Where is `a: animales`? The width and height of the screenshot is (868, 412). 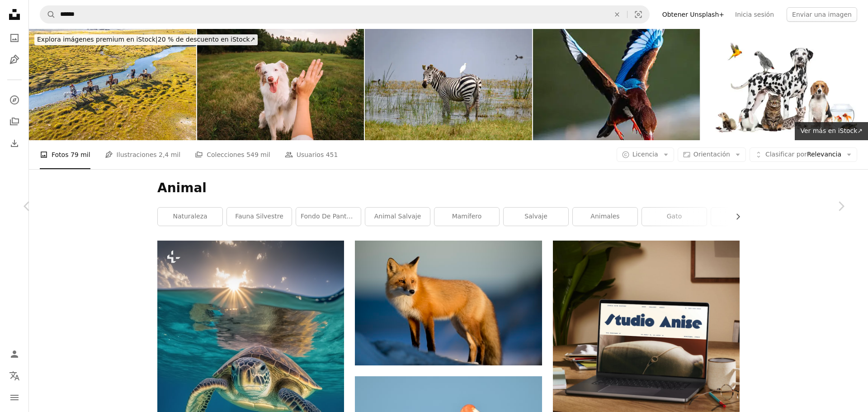
a: animales is located at coordinates (605, 217).